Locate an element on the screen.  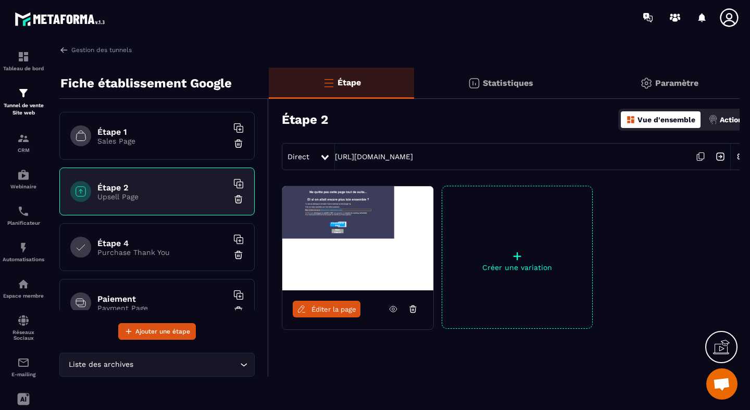
h6: Étape 1 is located at coordinates (162, 132).